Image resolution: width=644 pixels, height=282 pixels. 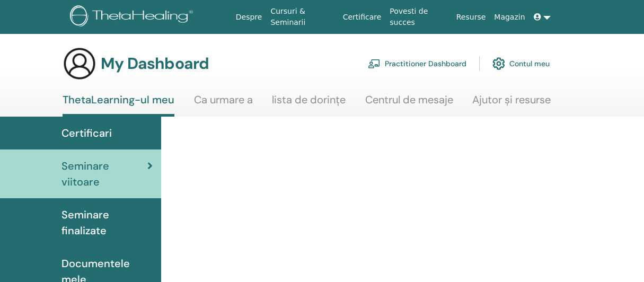 What do you see at coordinates (510, 17) in the screenshot?
I see `a: Magazin` at bounding box center [510, 17].